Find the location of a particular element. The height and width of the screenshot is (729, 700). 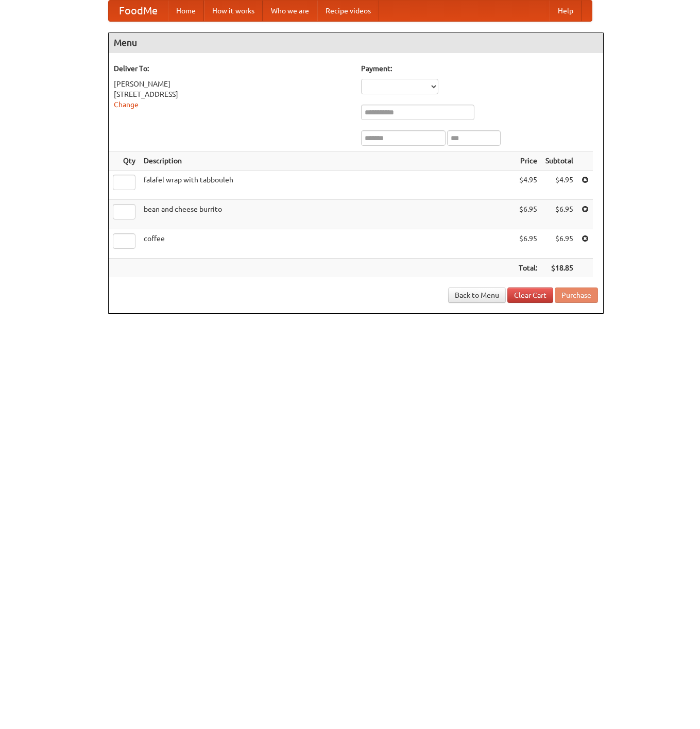

a: FoodMe is located at coordinates (138, 11).